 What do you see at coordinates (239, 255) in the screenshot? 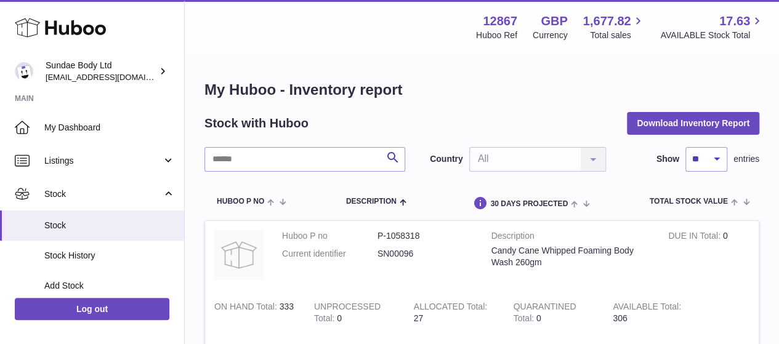
I see `img: product image` at bounding box center [239, 255].